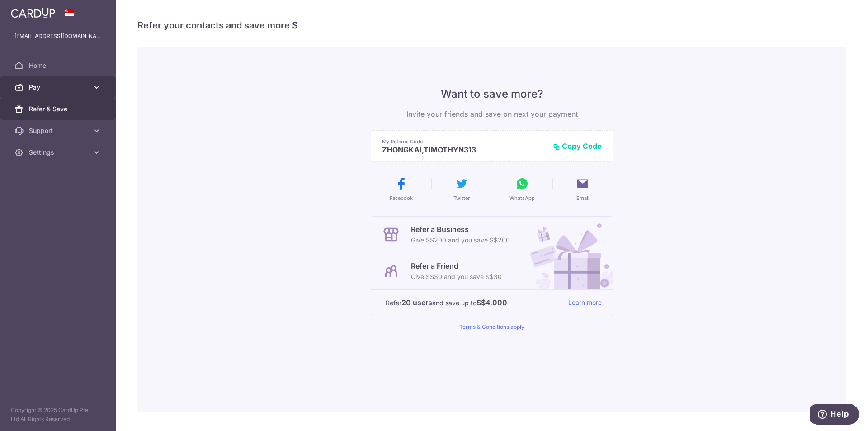 The image size is (868, 431). Describe the element at coordinates (583, 189) in the screenshot. I see `button: Email` at that location.